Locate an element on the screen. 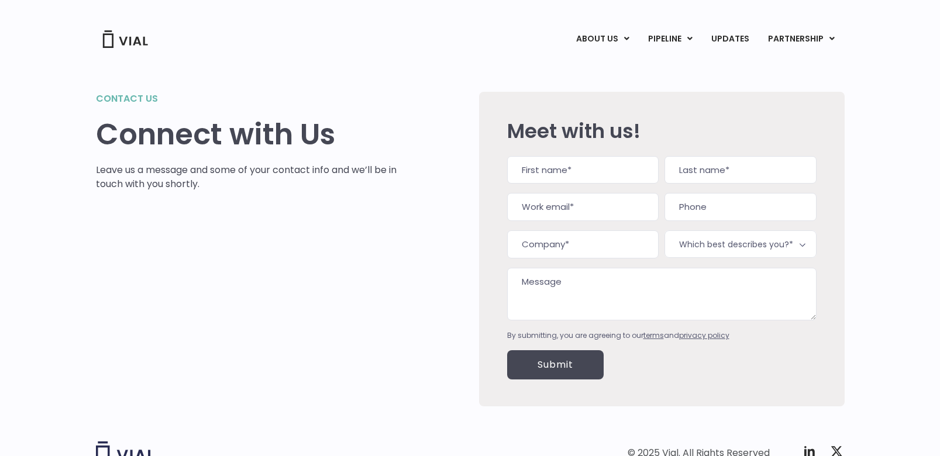 This screenshot has width=940, height=456. h2: Meet with us! is located at coordinates (662, 131).